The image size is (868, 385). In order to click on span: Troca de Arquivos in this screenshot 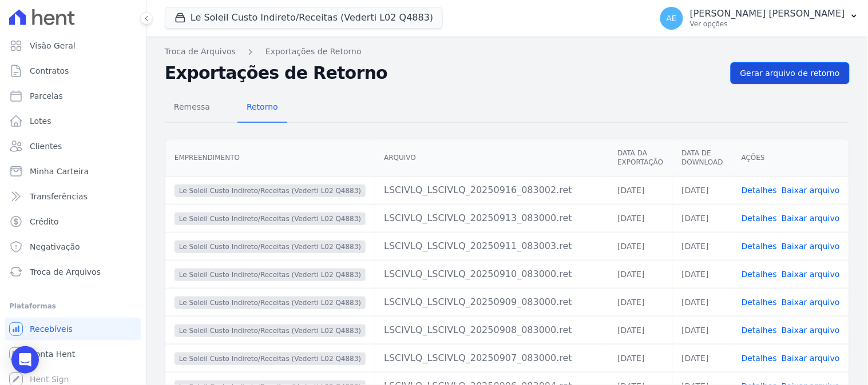, I will do `click(65, 272)`.